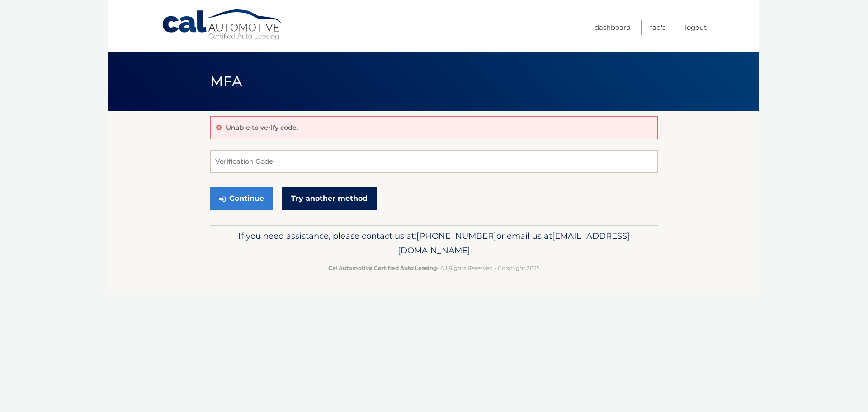 This screenshot has height=412, width=868. I want to click on span: MFA, so click(226, 81).